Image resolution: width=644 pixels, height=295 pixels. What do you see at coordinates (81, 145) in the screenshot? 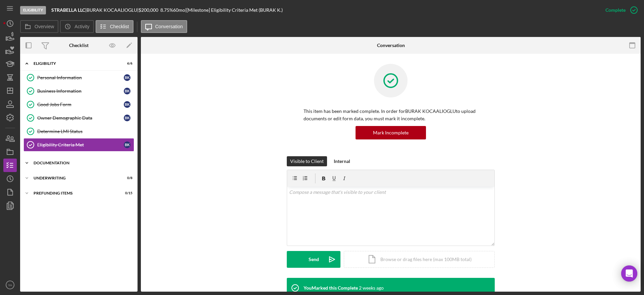
I see `div: Eligibility Criteria Met` at bounding box center [81, 145].